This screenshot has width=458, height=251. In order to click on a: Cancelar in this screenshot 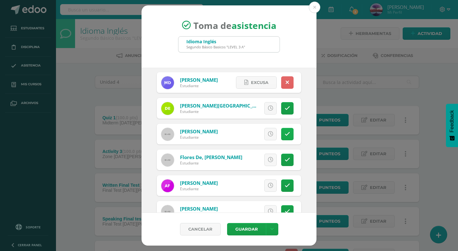, I will do `click(200, 229)`.